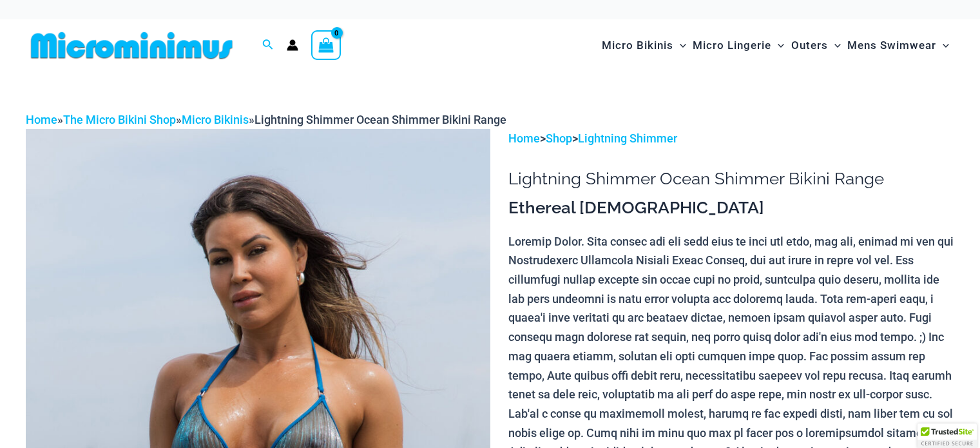 This screenshot has height=448, width=980. What do you see at coordinates (381, 119) in the screenshot?
I see `span: Lightning Shimmer Ocean Shimmer Bikini Range` at bounding box center [381, 119].